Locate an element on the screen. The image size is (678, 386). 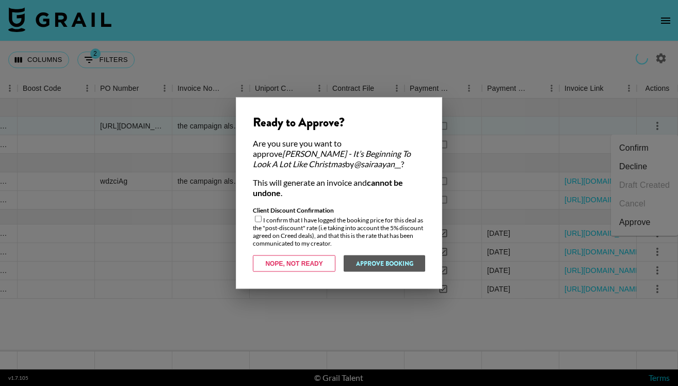
strong: Client Discount Confirmation is located at coordinates (293, 210).